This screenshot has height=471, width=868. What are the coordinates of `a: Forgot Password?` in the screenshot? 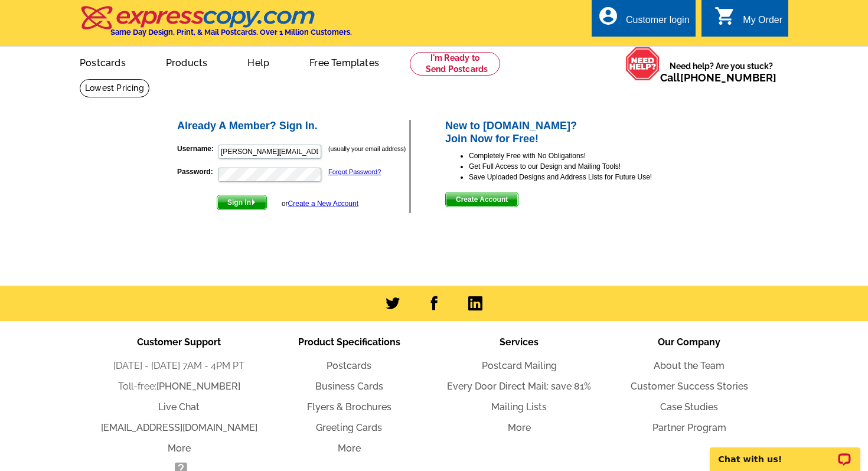 It's located at (354, 172).